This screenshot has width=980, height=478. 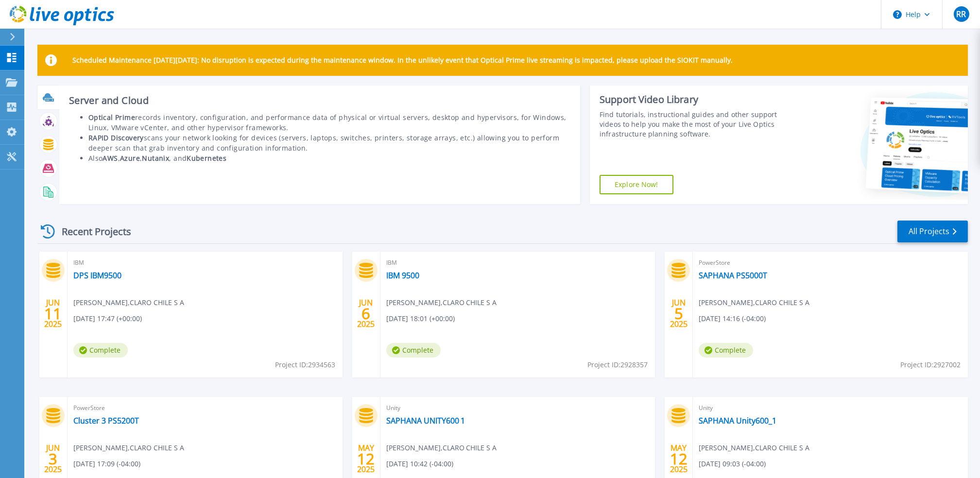 What do you see at coordinates (696, 124) in the screenshot?
I see `div: Find tutorials, instructional guides and other support videos to help you make the most of your L...` at bounding box center [696, 124].